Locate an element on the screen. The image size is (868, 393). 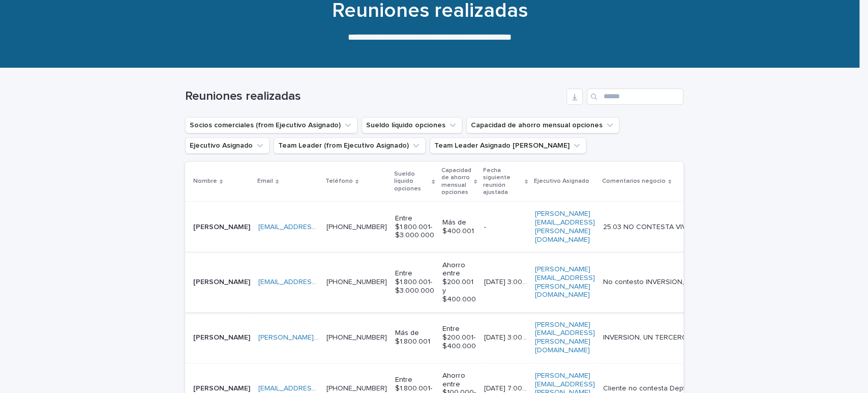
p: 10/2/2025 3:00 PM is located at coordinates (506, 281).